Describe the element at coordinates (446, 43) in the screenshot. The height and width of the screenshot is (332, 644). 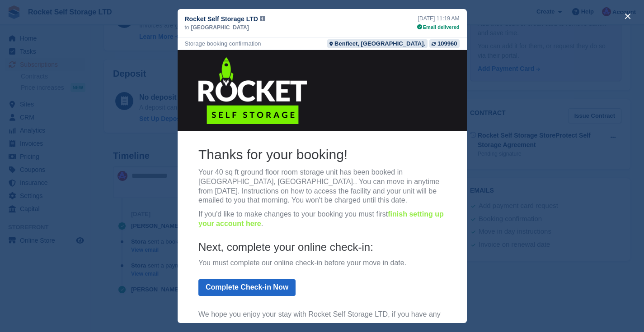
I see `div: 109960` at that location.